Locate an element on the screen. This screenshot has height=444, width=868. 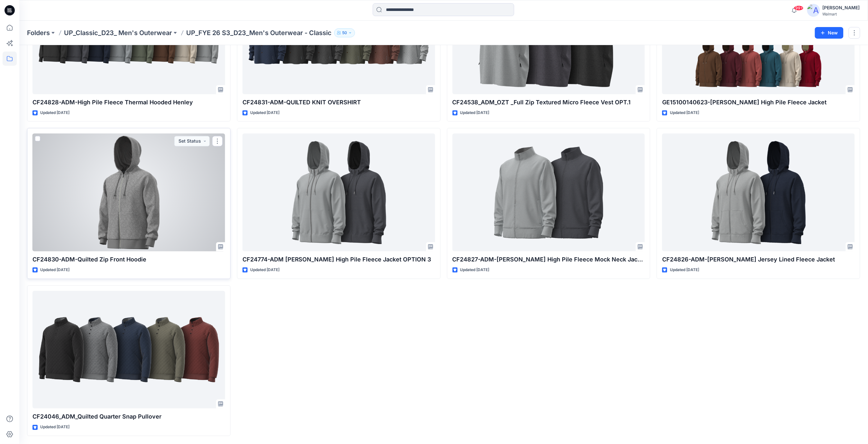
button: 50 is located at coordinates (345, 33).